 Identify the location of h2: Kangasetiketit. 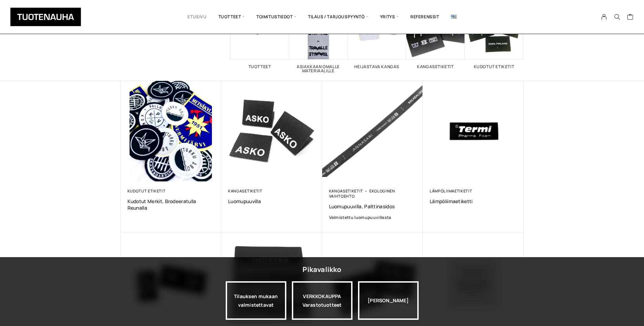
(436, 67).